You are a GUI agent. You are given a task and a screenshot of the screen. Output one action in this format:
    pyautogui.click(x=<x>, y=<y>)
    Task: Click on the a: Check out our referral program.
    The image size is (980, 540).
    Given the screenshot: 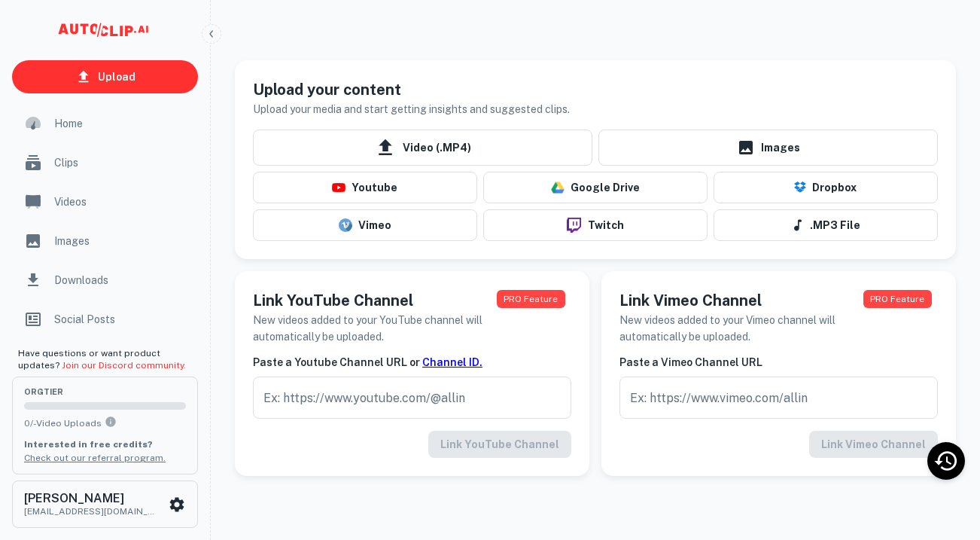 What is the action you would take?
    pyautogui.click(x=95, y=458)
    